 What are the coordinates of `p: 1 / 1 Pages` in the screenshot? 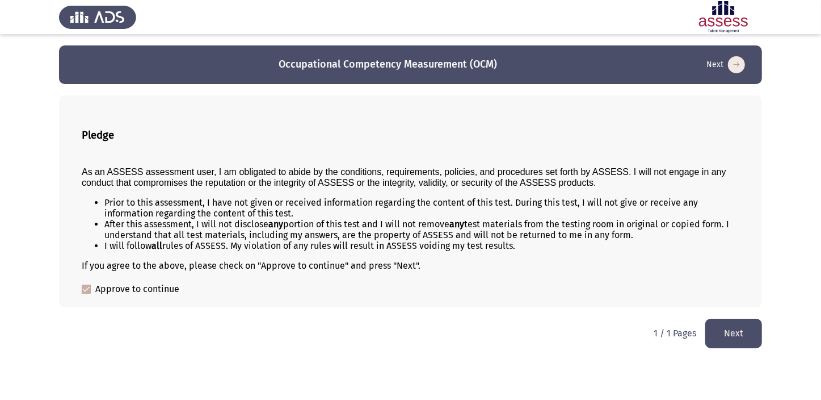 It's located at (675, 333).